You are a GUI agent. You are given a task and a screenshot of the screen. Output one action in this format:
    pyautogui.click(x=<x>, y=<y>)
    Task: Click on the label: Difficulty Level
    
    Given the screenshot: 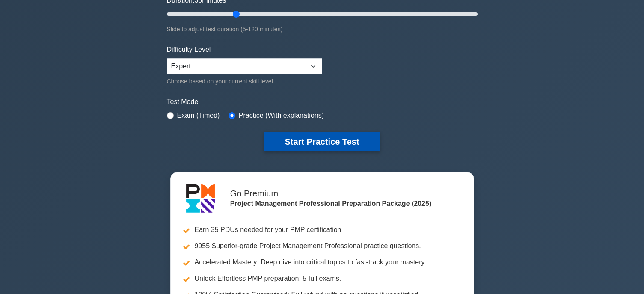 What is the action you would take?
    pyautogui.click(x=189, y=50)
    